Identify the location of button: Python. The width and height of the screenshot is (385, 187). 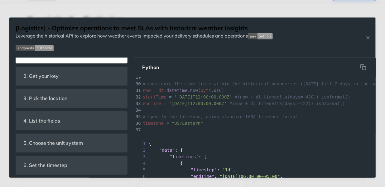
(151, 67).